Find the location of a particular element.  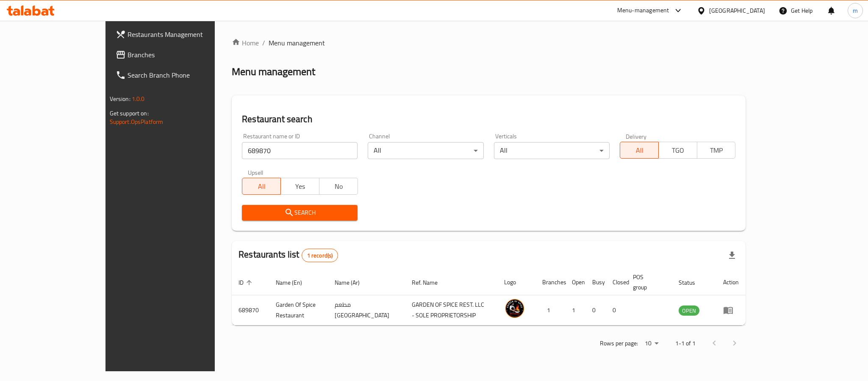

div: Total records count is located at coordinates (320, 256).